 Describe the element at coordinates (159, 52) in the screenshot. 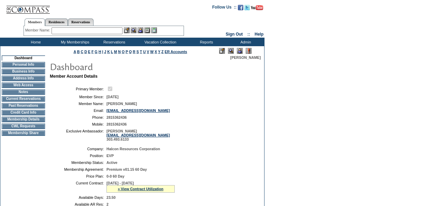

I see `a: Y` at that location.